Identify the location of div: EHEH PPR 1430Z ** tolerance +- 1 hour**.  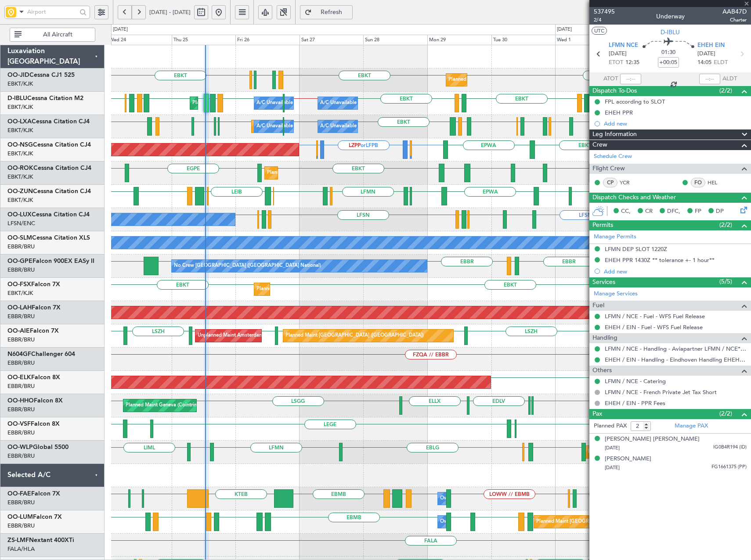
(660, 260).